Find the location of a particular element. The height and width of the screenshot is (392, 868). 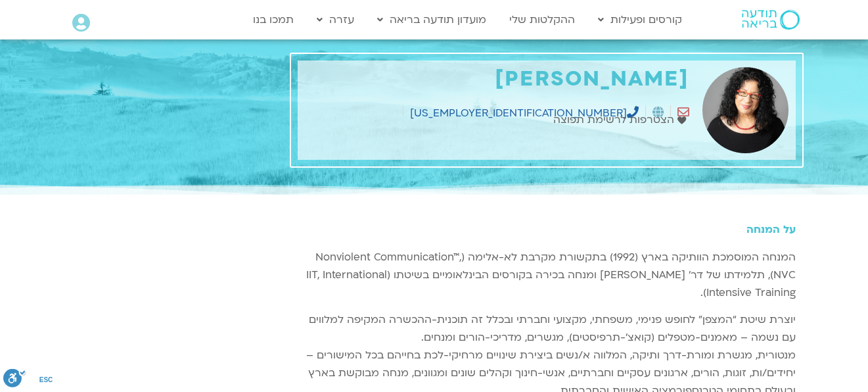

p: המנחה המוסמכת הוותיקה בארץ (1992) בתקשורת מקרבת לא-אלימה (Nonviolent Communication™, NVC), תלמידת... is located at coordinates (547, 275).